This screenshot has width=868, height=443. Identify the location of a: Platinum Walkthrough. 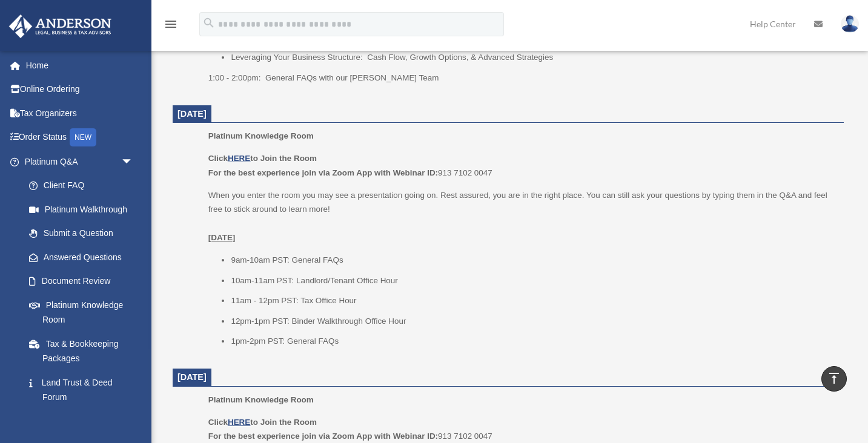
(84, 209).